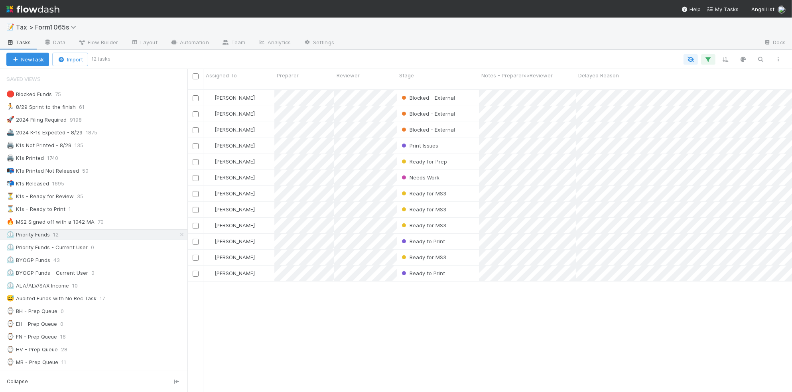 Image resolution: width=792 pixels, height=392 pixels. What do you see at coordinates (422, 273) in the screenshot?
I see `div: Ready to Print` at bounding box center [422, 273].